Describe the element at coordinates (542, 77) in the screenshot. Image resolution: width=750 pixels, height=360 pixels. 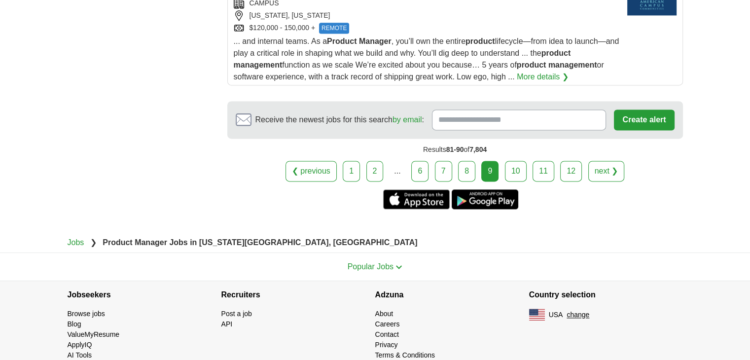
I see `a: More details ❯` at that location.